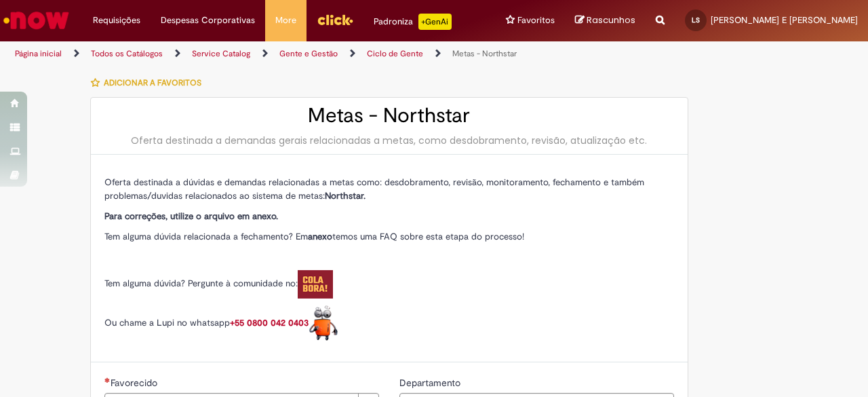 The image size is (868, 397). What do you see at coordinates (38, 54) in the screenshot?
I see `a: Página inicial` at bounding box center [38, 54].